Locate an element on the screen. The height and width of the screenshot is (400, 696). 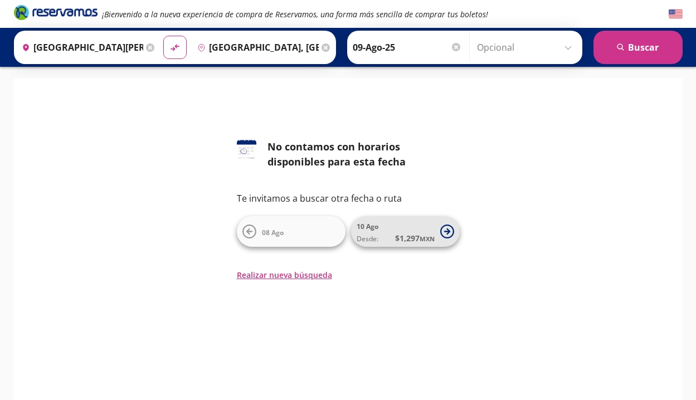
input: Buscar Destino is located at coordinates (256, 47).